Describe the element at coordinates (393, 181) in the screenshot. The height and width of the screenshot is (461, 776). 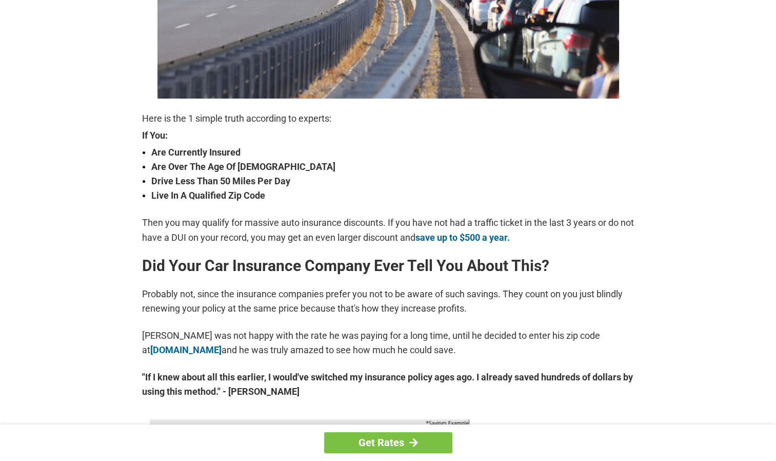
I see `strong: Drive Less Than 50 Miles Per Day` at that location.